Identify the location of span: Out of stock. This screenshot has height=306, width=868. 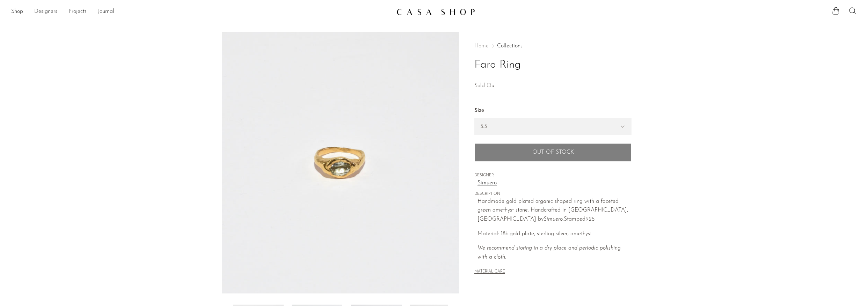
(553, 152).